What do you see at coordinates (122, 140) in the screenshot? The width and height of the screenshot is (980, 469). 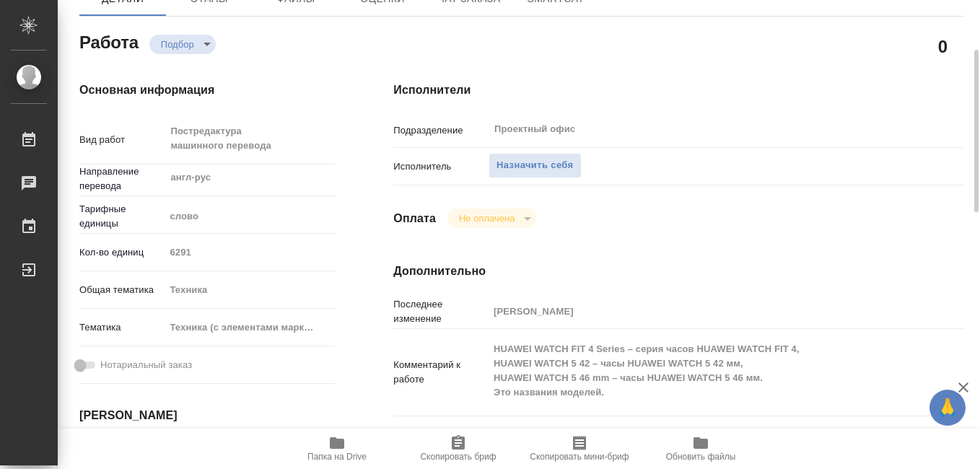 I see `p: Вид работ` at bounding box center [122, 140].